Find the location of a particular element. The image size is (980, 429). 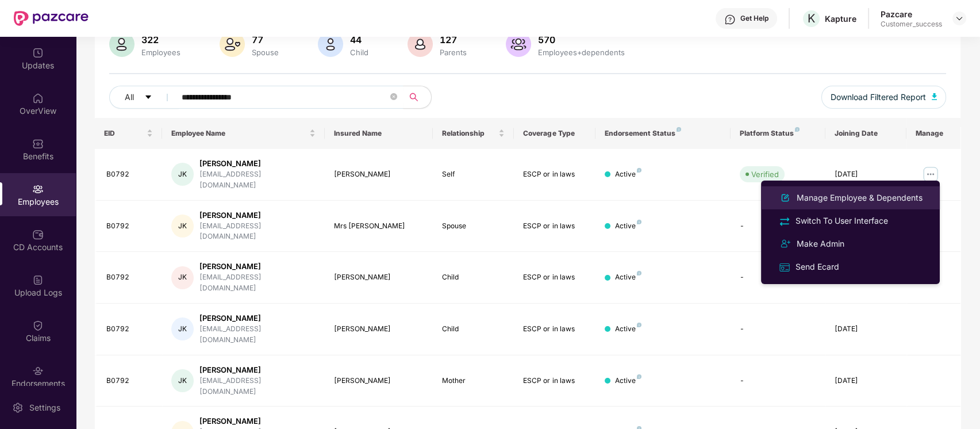

th: EID is located at coordinates (129, 134).